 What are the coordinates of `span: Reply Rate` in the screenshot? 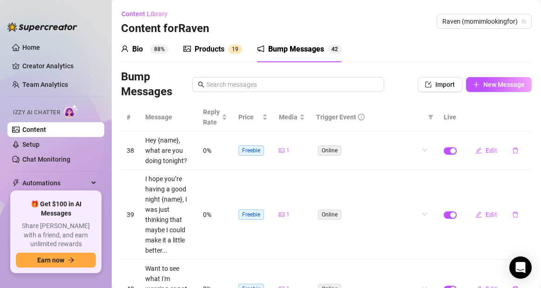 It's located at (211, 117).